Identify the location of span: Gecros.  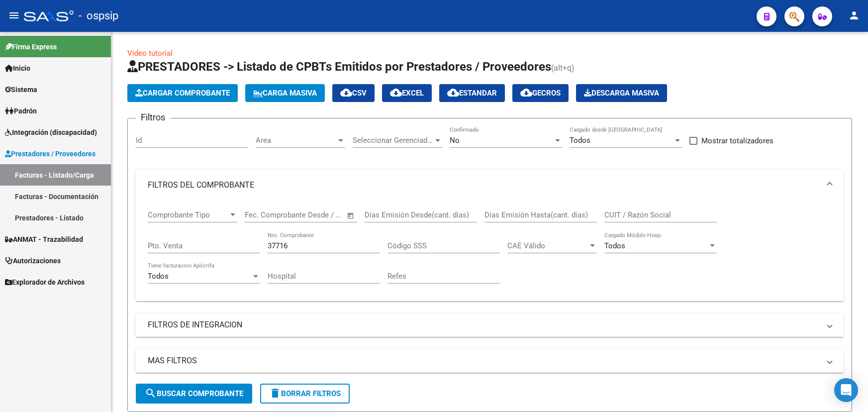
(540, 93).